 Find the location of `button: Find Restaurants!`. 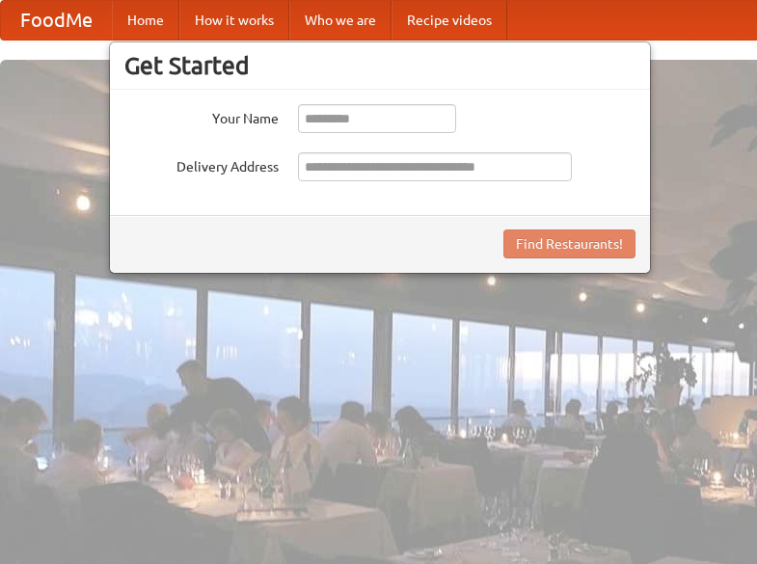

button: Find Restaurants! is located at coordinates (569, 244).